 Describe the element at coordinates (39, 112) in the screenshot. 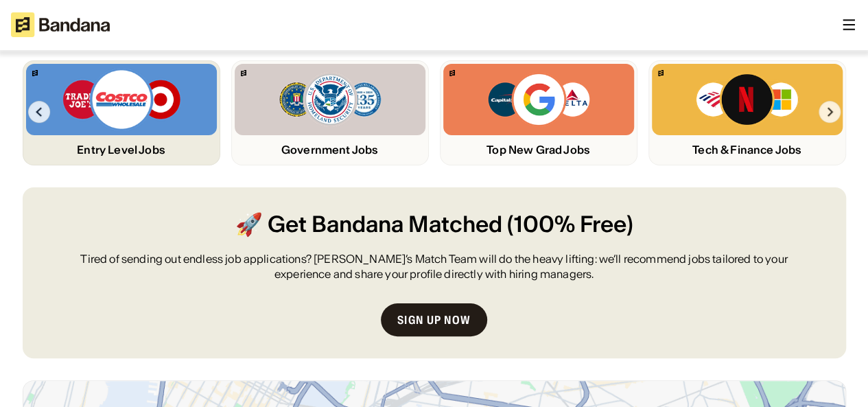

I see `img: Left Arrow` at that location.